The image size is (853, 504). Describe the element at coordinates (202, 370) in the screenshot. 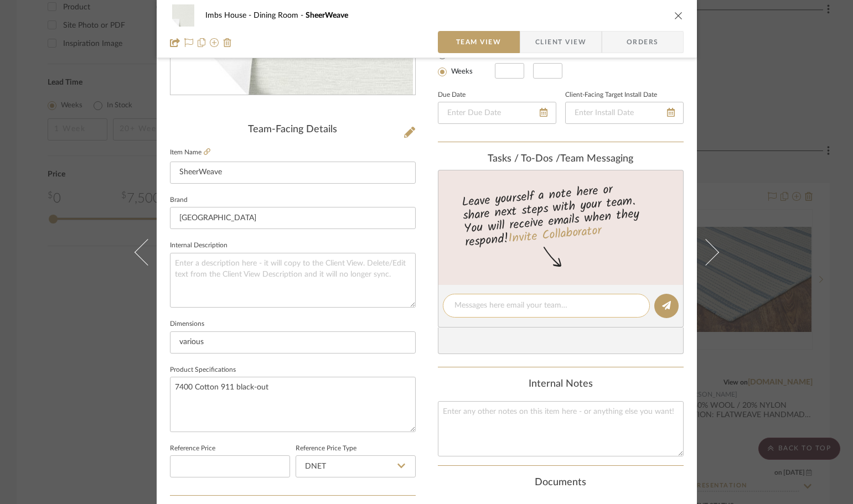

I see `label: Product Specifications` at that location.